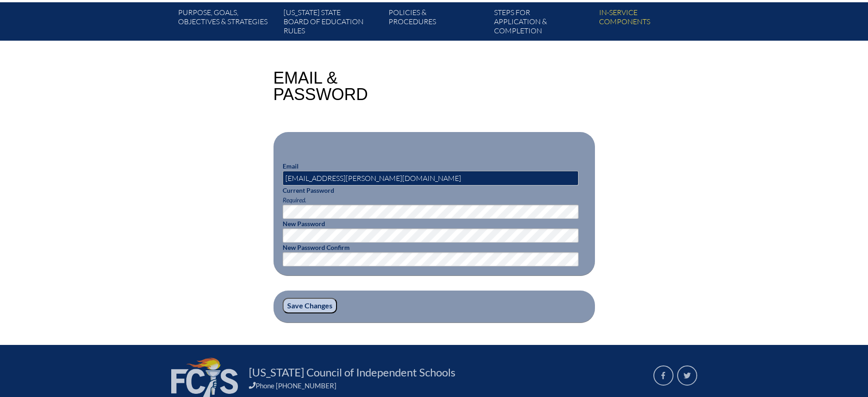  Describe the element at coordinates (321, 87) in the screenshot. I see `h1: Email & Password` at that location.